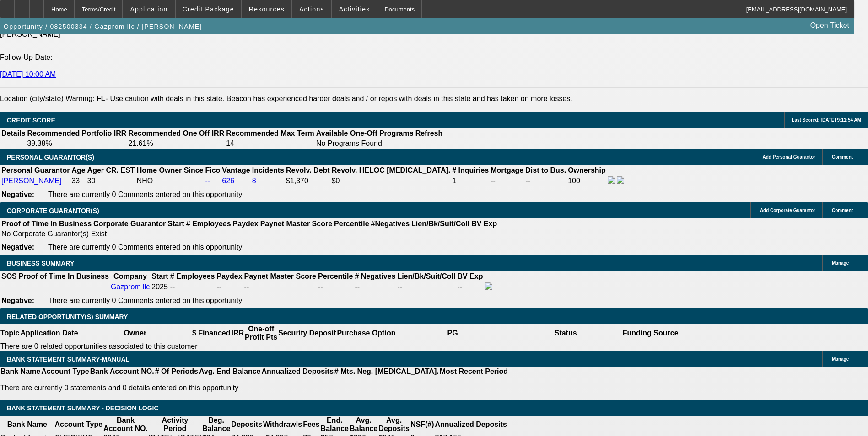  What do you see at coordinates (170, 170) in the screenshot?
I see `b: Home Owner Since` at bounding box center [170, 170].